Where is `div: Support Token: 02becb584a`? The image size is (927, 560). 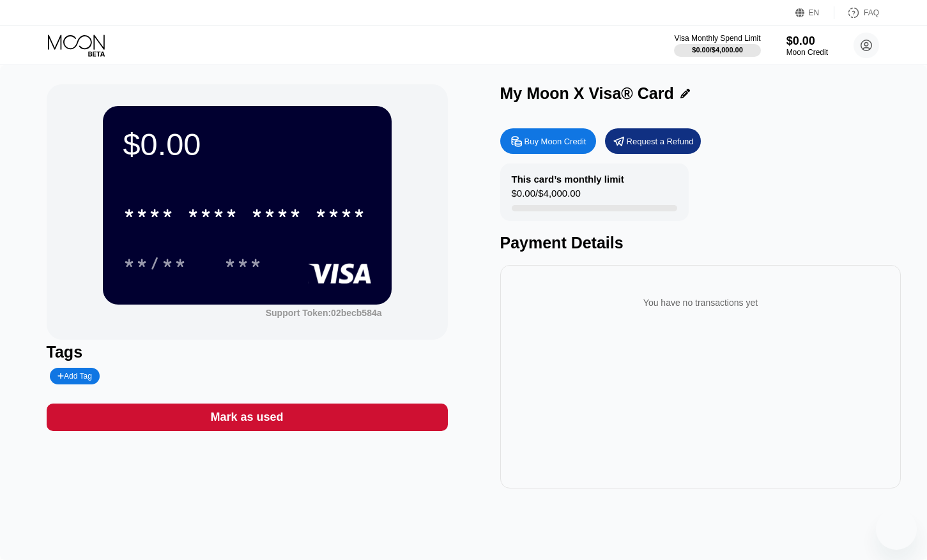 div: Support Token: 02becb584a is located at coordinates (324, 313).